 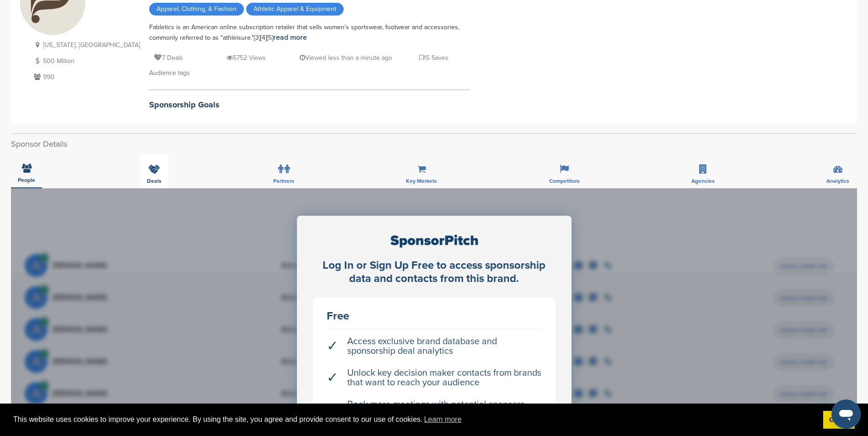 What do you see at coordinates (154, 181) in the screenshot?
I see `span: Deals` at bounding box center [154, 181].